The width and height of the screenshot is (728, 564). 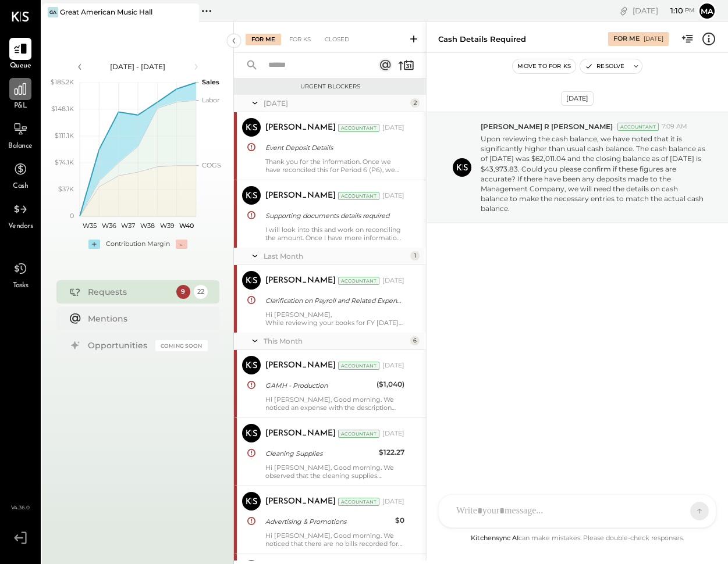 I want to click on span: Queue, so click(x=20, y=66).